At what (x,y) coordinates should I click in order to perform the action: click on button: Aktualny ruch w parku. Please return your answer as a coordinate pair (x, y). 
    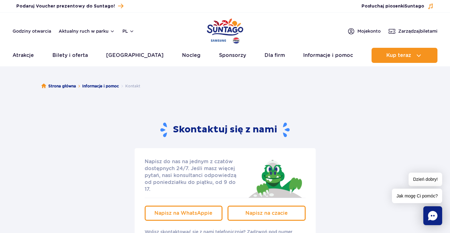
    Looking at the image, I should click on (87, 31).